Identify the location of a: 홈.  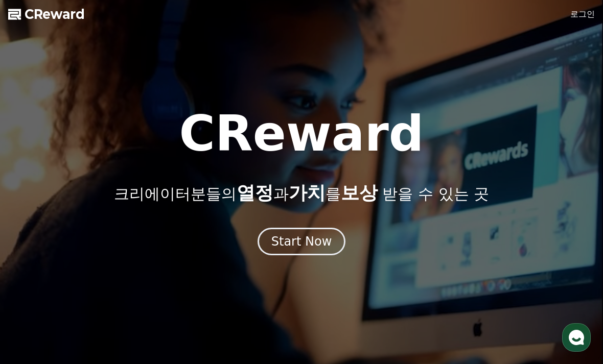
(35, 292).